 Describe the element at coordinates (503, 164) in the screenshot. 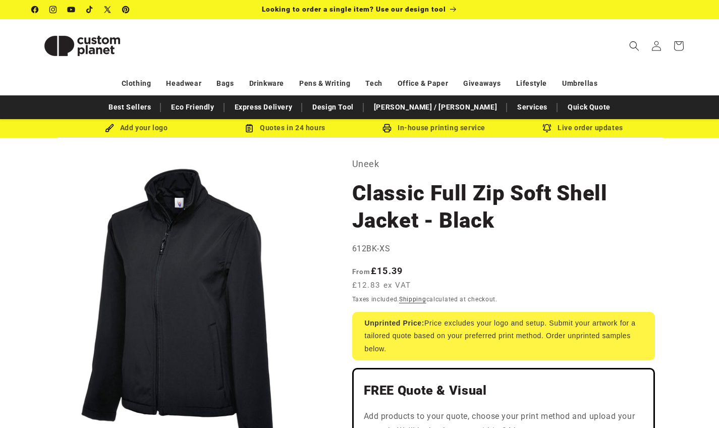

I see `p: Uneek` at that location.